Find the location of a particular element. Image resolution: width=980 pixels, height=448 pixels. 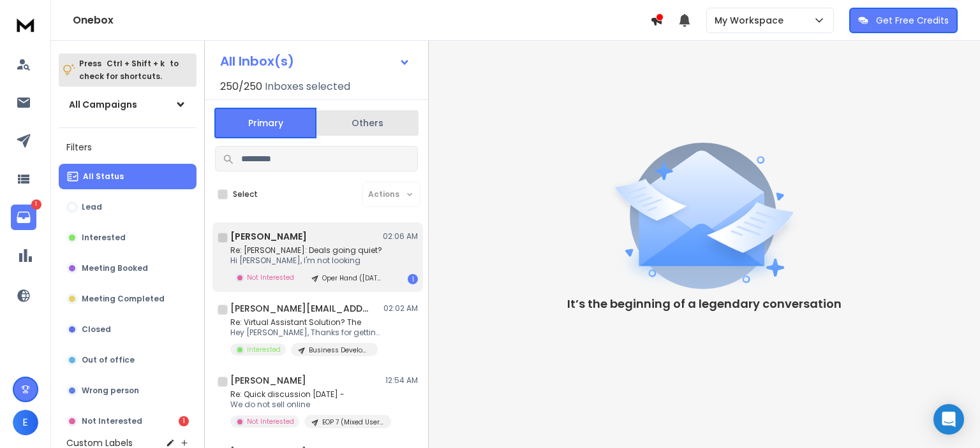

p: Out of office is located at coordinates (107, 360).